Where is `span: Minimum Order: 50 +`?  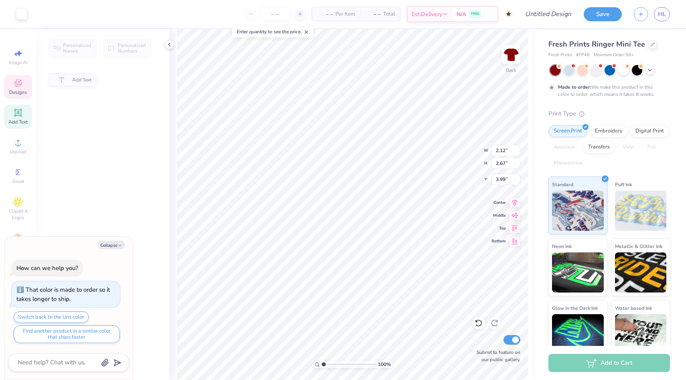 span: Minimum Order: 50 + is located at coordinates (614, 55).